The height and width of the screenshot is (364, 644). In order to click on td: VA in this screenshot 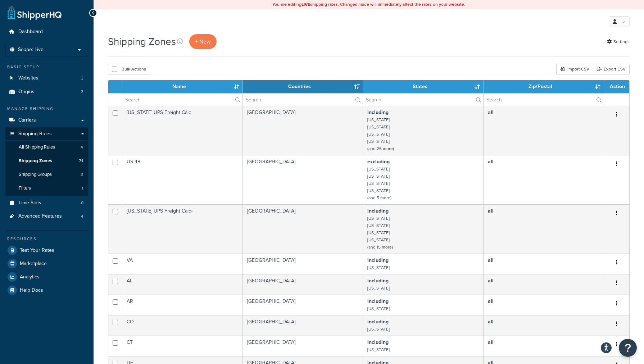, I will do `click(183, 263)`.